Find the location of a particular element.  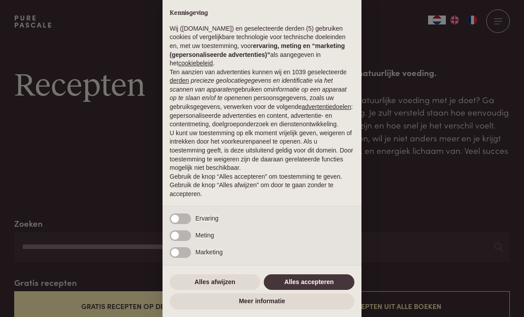

span: Meting is located at coordinates (205, 235).